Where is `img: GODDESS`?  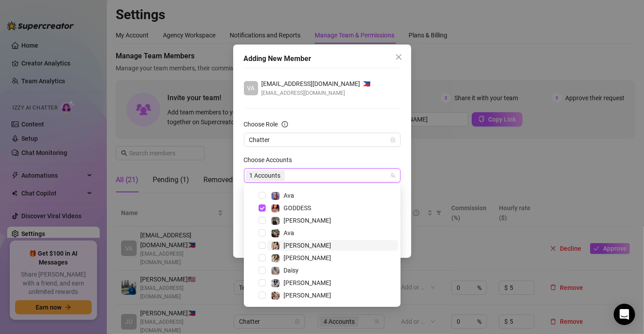
img: GODDESS is located at coordinates (275, 208).